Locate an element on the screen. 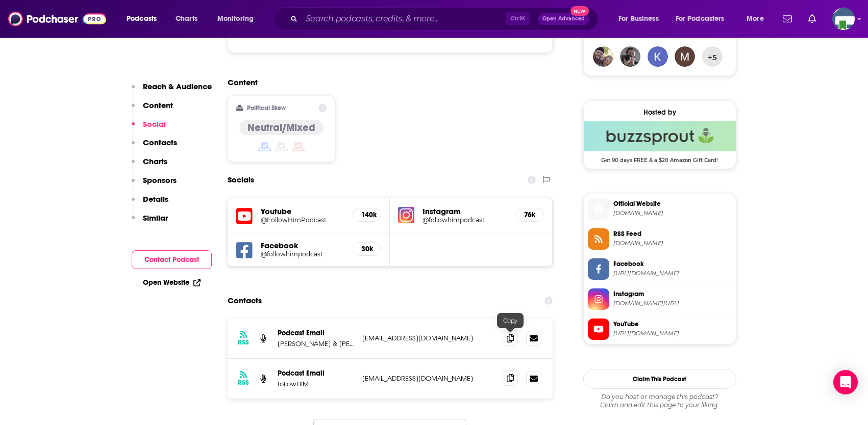 The width and height of the screenshot is (868, 425). div: Hosted by is located at coordinates (659, 112).